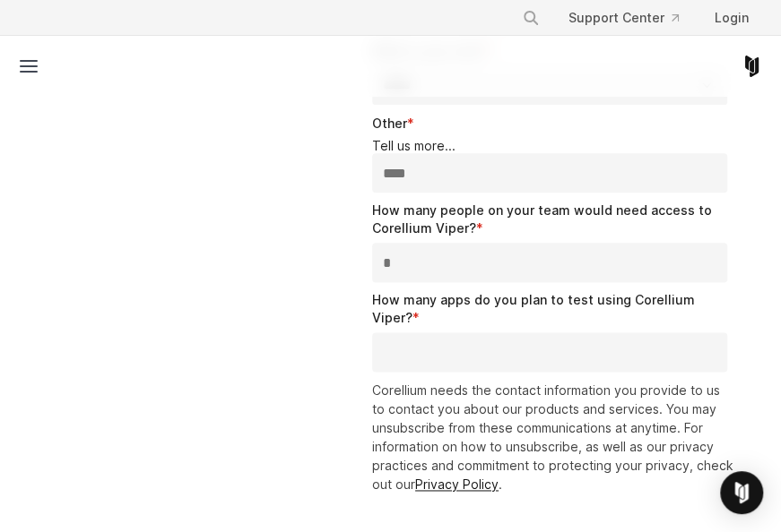 The image size is (781, 532). Describe the element at coordinates (553, 146) in the screenshot. I see `legend: Tell us more...` at that location.